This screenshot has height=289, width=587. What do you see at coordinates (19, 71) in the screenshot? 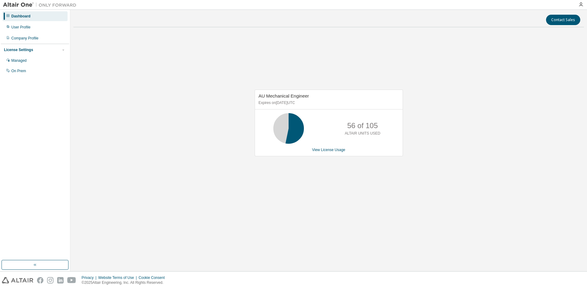
I see `div: On Prem` at bounding box center [19, 71].